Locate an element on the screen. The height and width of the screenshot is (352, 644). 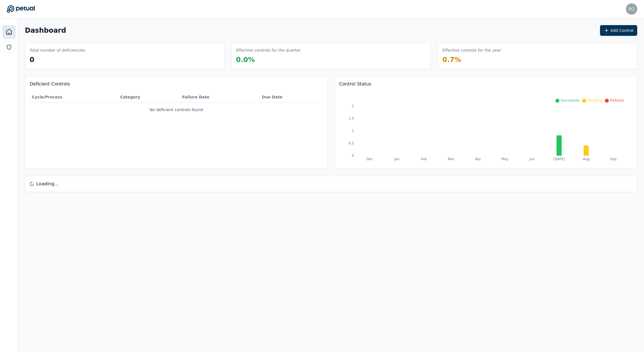
tspan: 1.5 is located at coordinates (351, 118).